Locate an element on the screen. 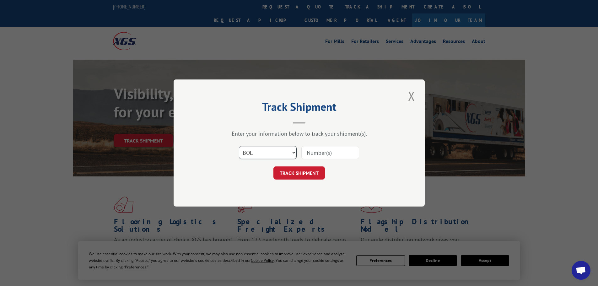  h2: Track Shipment is located at coordinates (299, 108).